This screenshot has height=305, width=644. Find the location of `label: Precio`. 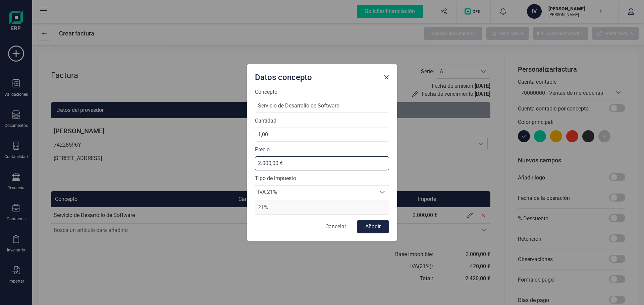

label: Precio is located at coordinates (322, 150).